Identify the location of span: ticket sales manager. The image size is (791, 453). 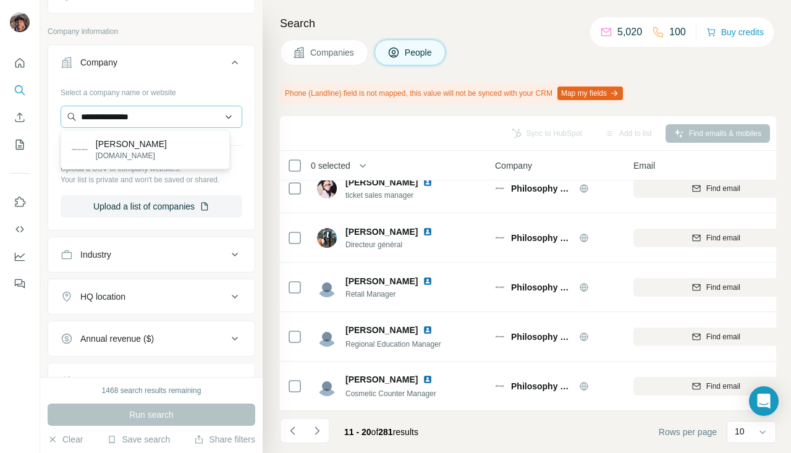
(396, 195).